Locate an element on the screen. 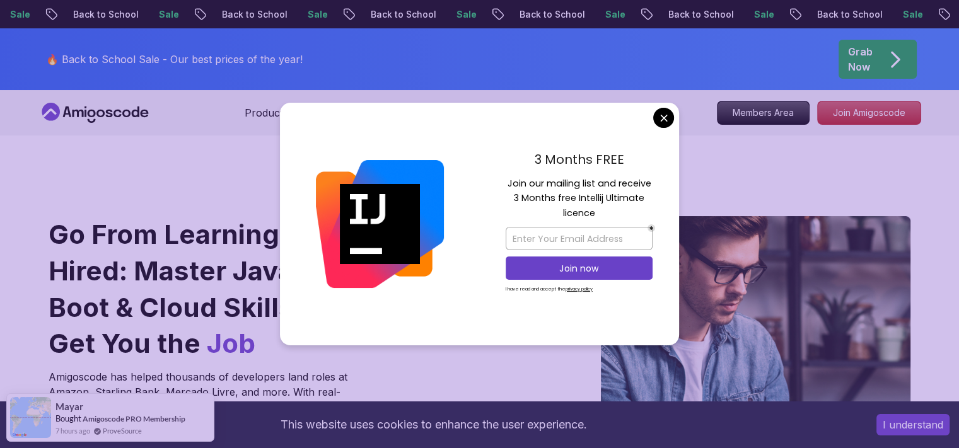  p: Products is located at coordinates (266, 113).